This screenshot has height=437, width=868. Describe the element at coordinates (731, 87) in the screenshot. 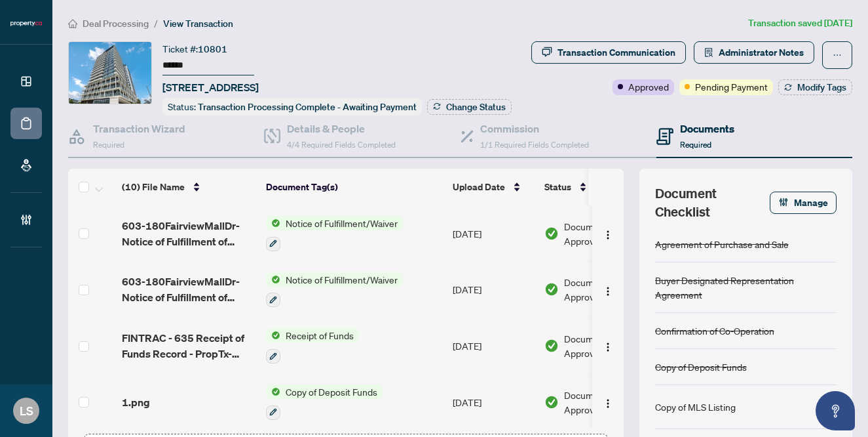

I see `span: Pending Payment` at that location.